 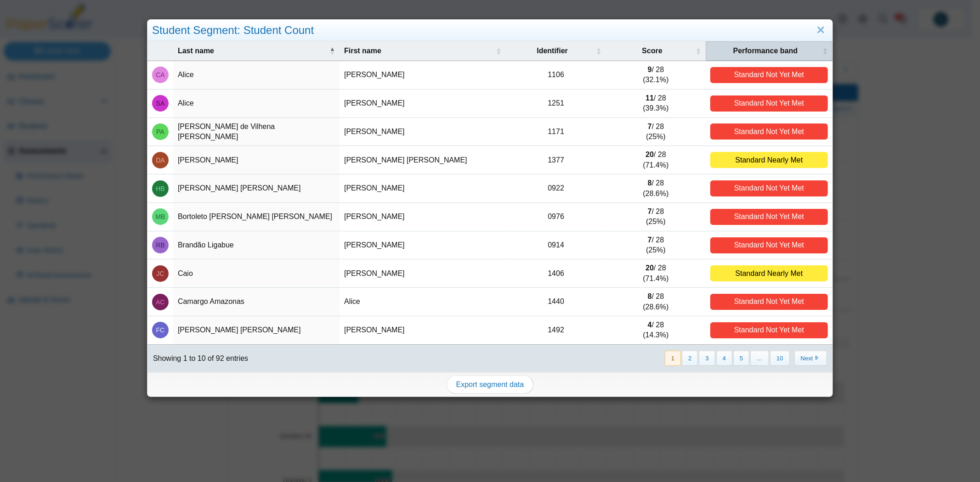 I want to click on a: Close, so click(x=820, y=30).